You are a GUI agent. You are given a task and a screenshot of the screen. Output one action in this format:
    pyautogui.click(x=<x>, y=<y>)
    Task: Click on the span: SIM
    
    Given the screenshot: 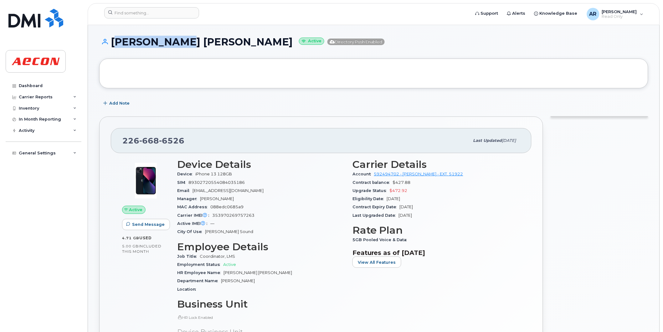 What is the action you would take?
    pyautogui.click(x=183, y=182)
    